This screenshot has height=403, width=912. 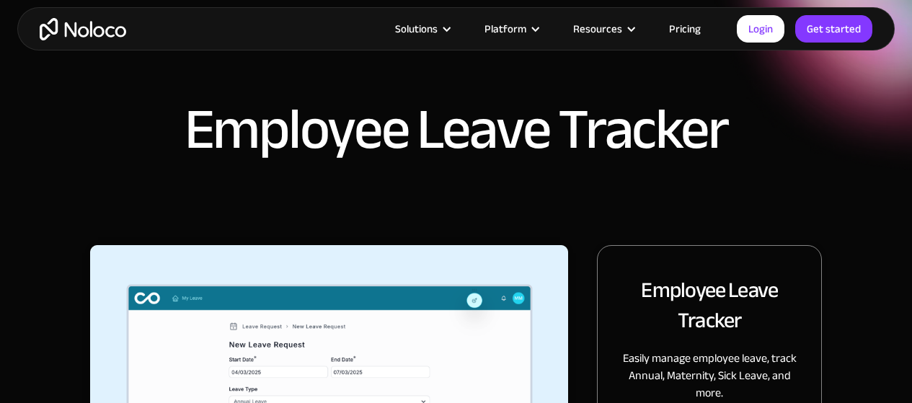 What do you see at coordinates (833, 29) in the screenshot?
I see `a: Get started` at bounding box center [833, 29].